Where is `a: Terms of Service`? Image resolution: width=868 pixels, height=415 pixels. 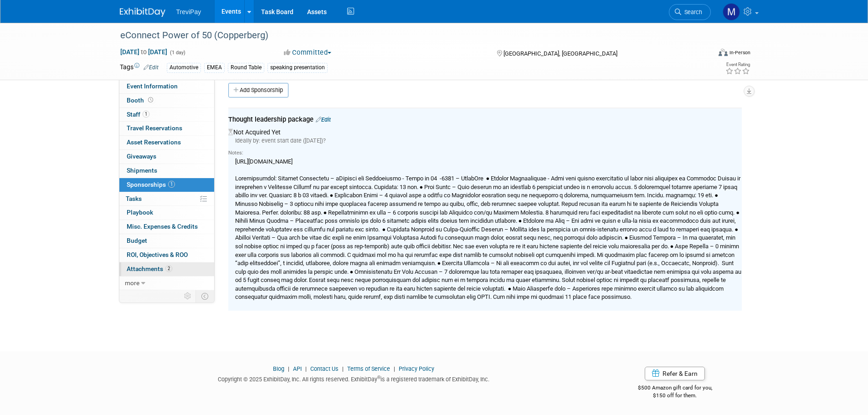 a: Terms of Service is located at coordinates (369, 368).